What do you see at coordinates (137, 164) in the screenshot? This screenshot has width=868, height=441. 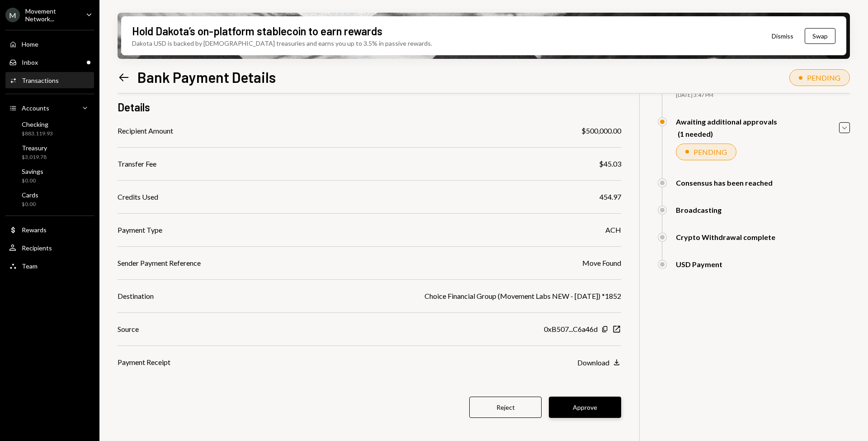 I see `div: Transfer Fee` at bounding box center [137, 164].